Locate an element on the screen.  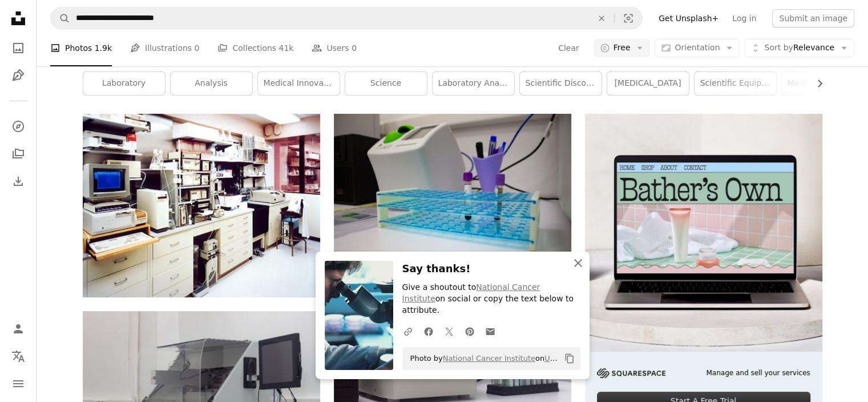
a: scientific discovery is located at coordinates (560, 84).